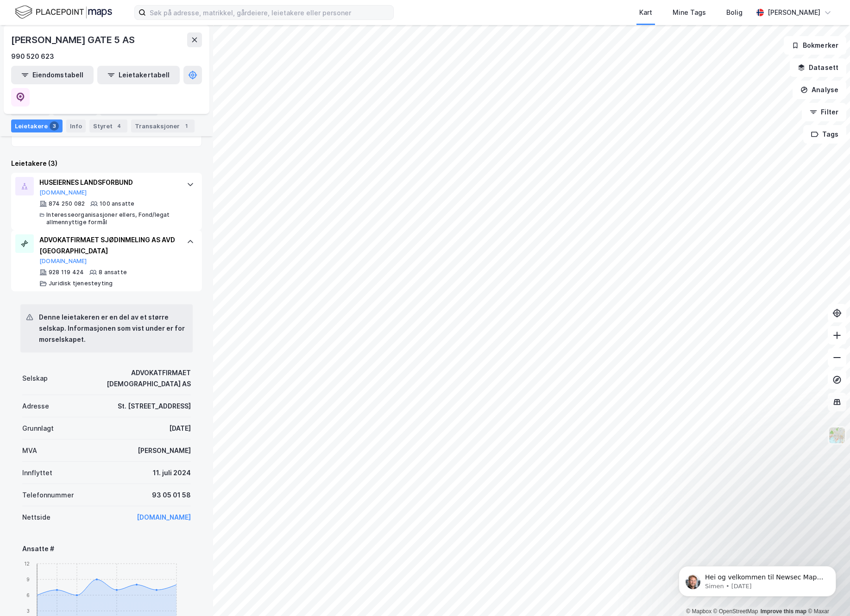 The width and height of the screenshot is (850, 616). What do you see at coordinates (34, 379) in the screenshot?
I see `div: Selskap` at bounding box center [34, 379].